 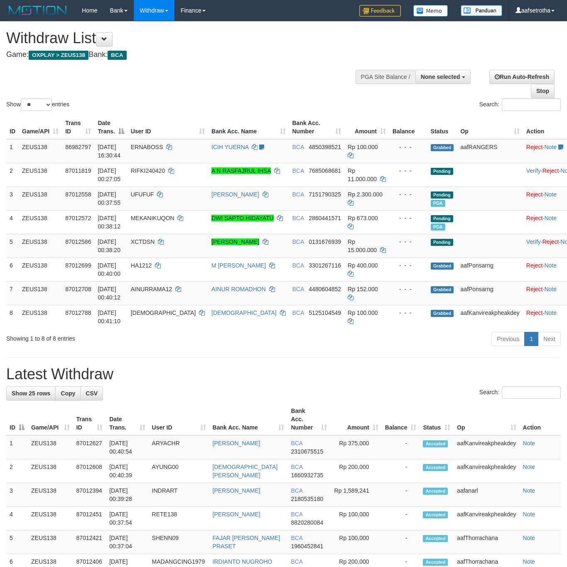 I want to click on span: 87011819, so click(x=78, y=171).